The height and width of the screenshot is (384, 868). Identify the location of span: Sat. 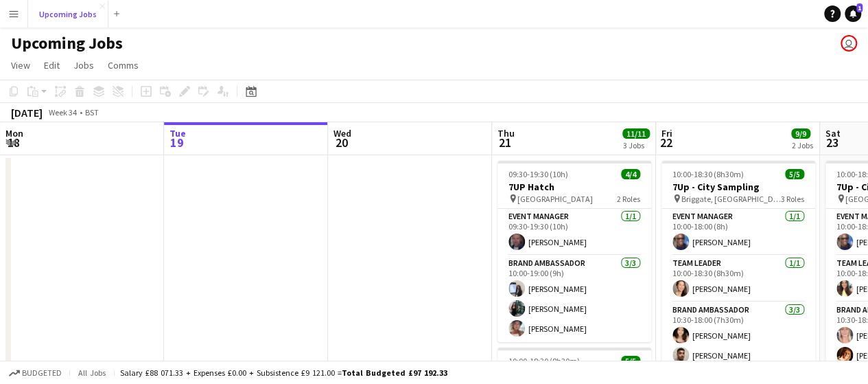
(833, 133).